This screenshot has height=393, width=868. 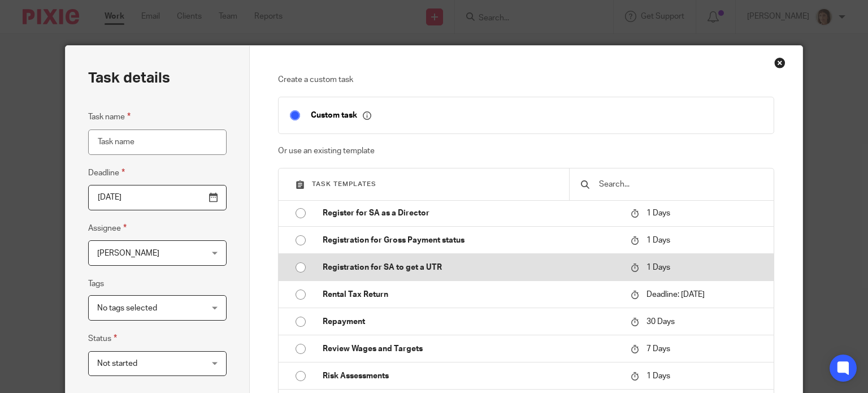 What do you see at coordinates (526, 79) in the screenshot?
I see `p: Create a custom task` at bounding box center [526, 79].